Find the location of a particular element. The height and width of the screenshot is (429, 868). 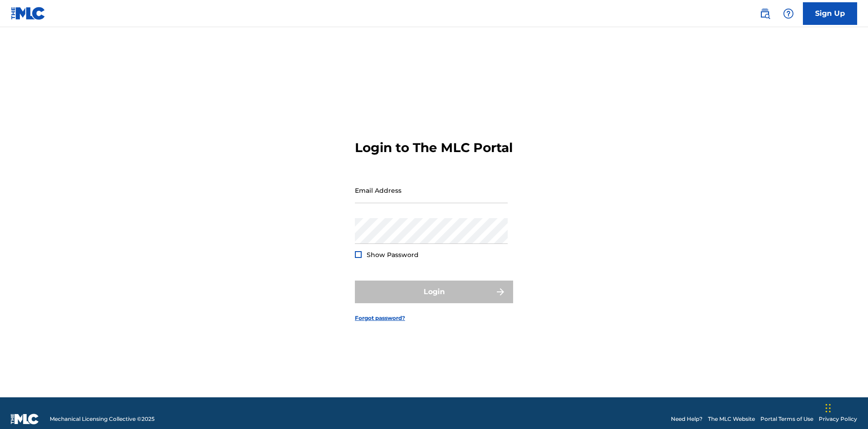

div: Drag is located at coordinates (829, 408).